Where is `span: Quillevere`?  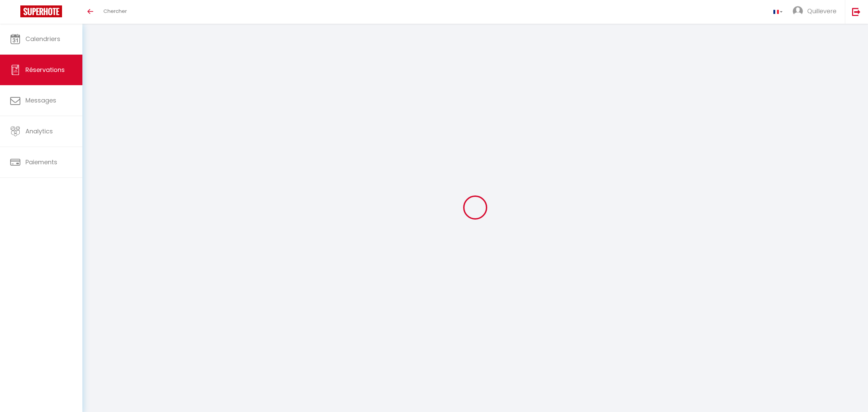 span: Quillevere is located at coordinates (822, 11).